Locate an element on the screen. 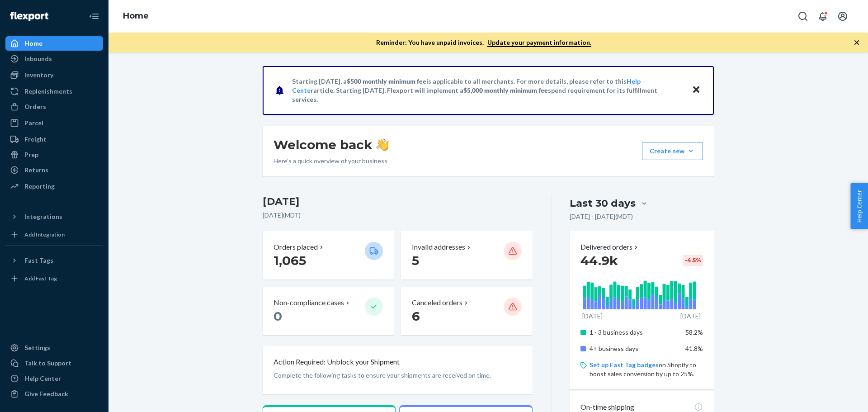 The height and width of the screenshot is (412, 868). a: Replenishments is located at coordinates (54, 92).